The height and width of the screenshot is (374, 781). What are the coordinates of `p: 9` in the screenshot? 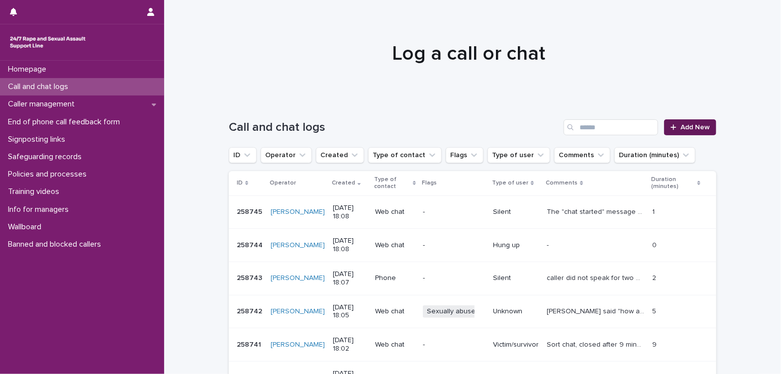 It's located at (655, 344).